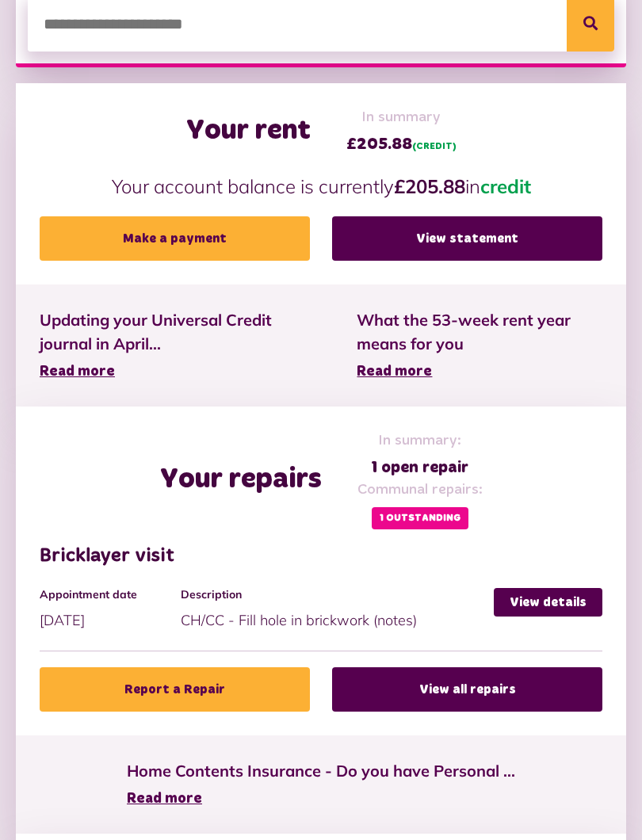 This screenshot has height=840, width=642. Describe the element at coordinates (321, 556) in the screenshot. I see `h3: Bricklayer visit` at that location.